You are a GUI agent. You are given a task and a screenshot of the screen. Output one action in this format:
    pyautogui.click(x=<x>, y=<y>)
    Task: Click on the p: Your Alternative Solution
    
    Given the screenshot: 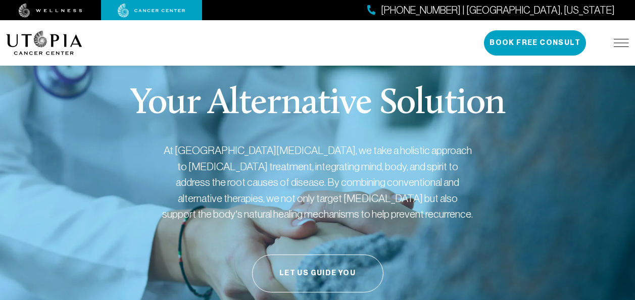 What is the action you would take?
    pyautogui.click(x=317, y=104)
    